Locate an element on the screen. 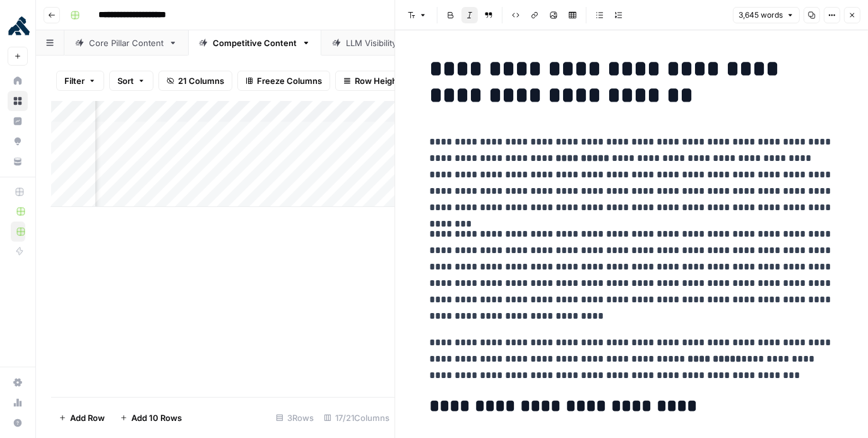  button: Freeze Columns is located at coordinates (283, 81).